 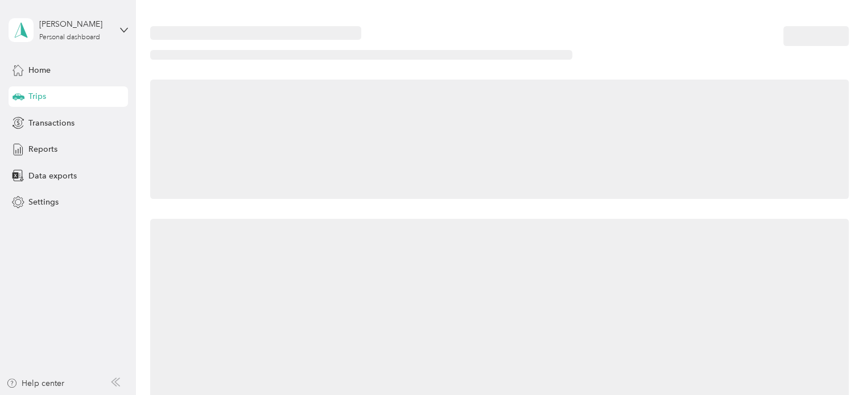 What do you see at coordinates (39, 70) in the screenshot?
I see `span: Home` at bounding box center [39, 70].